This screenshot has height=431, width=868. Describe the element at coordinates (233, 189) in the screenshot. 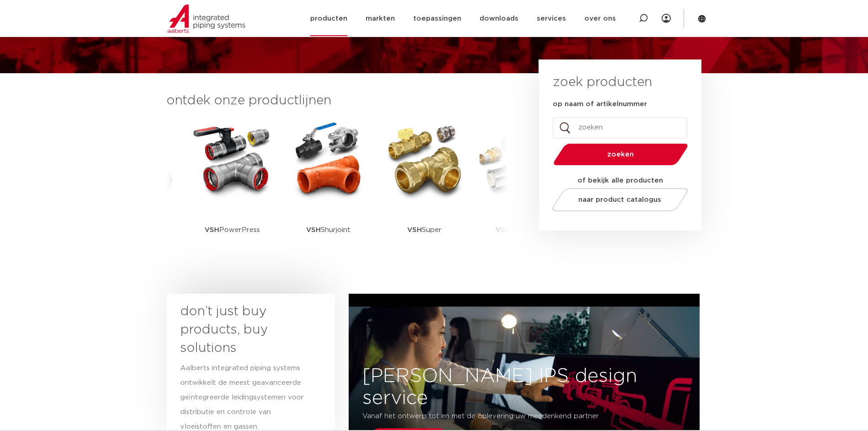

I see `a: VSHPowerPress` at that location.